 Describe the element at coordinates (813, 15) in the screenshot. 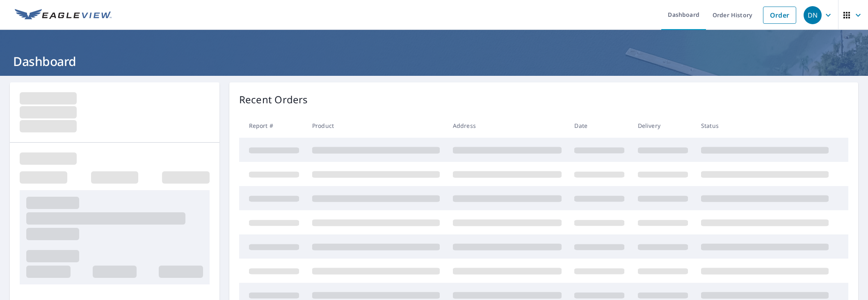

I see `div: DN` at that location.